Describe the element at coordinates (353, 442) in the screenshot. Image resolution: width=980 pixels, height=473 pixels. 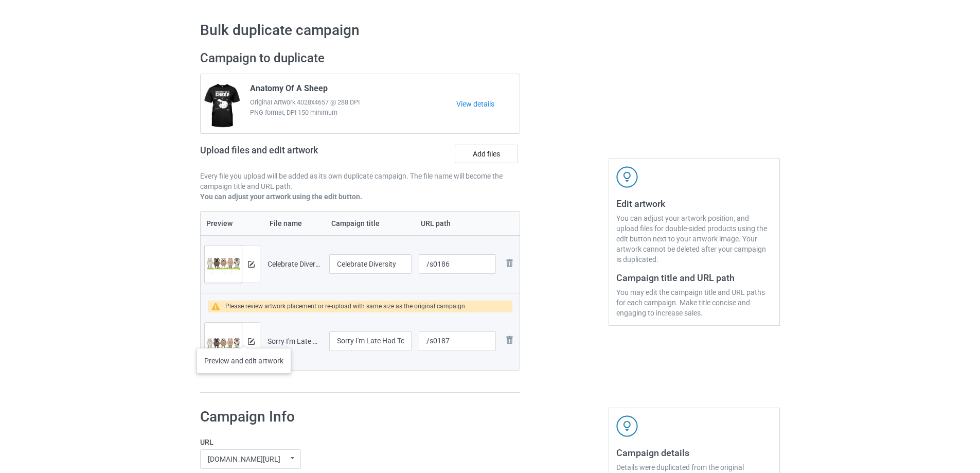
I see `label: URL` at that location.